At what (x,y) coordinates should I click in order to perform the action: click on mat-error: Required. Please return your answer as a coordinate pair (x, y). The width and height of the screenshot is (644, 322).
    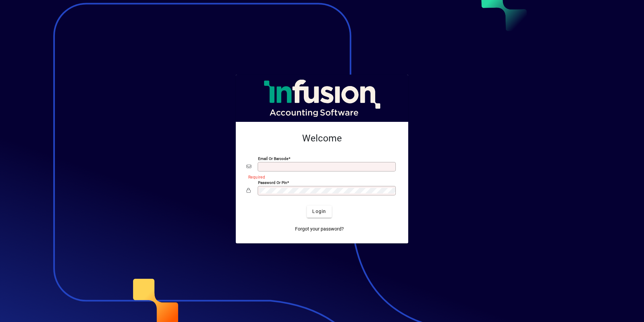
    Looking at the image, I should click on (320, 177).